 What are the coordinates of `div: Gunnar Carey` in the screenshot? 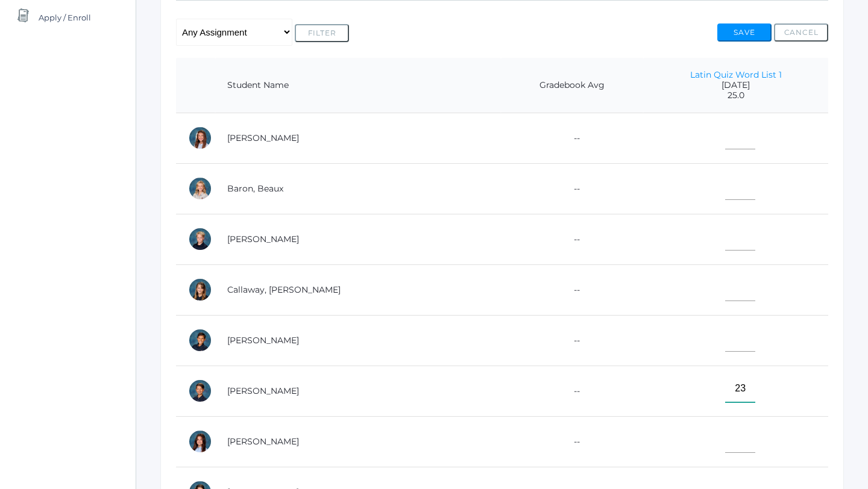 It's located at (200, 341).